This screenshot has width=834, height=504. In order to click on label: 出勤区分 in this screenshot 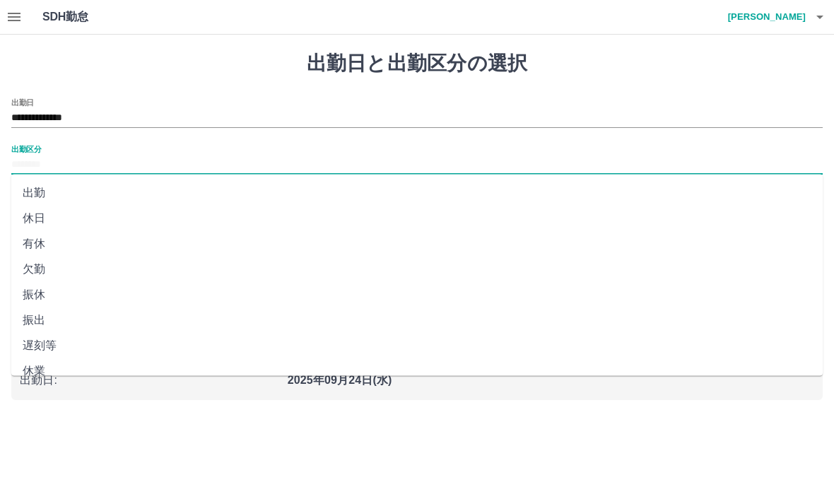, I will do `click(26, 149)`.